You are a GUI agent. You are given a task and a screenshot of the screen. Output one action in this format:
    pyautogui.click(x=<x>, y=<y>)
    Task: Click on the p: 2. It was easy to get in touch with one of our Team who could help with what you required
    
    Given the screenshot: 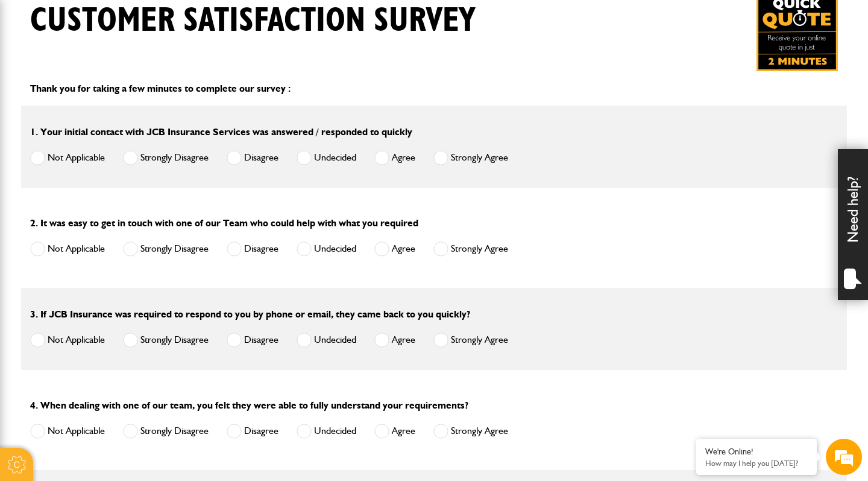 What is the action you would take?
    pyautogui.click(x=434, y=223)
    